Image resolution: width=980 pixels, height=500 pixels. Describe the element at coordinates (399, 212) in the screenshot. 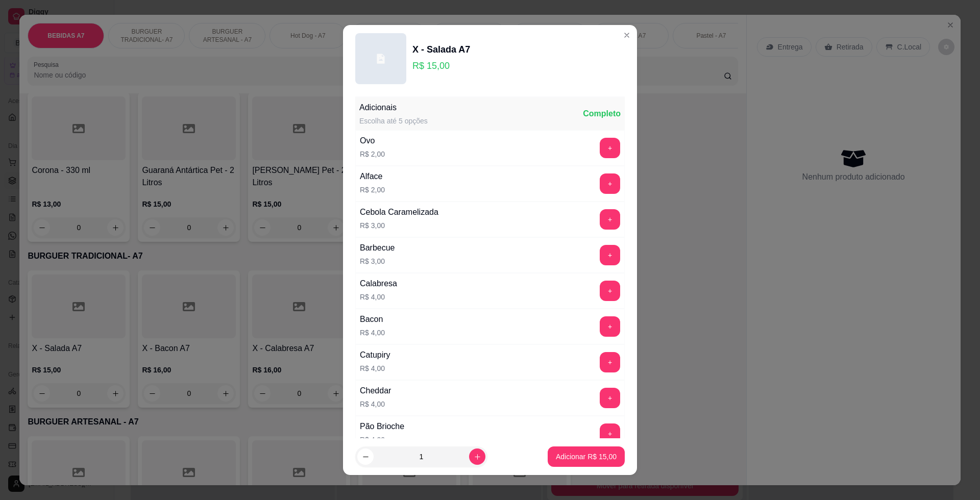

I see `div: Cebola Caramelizada` at that location.